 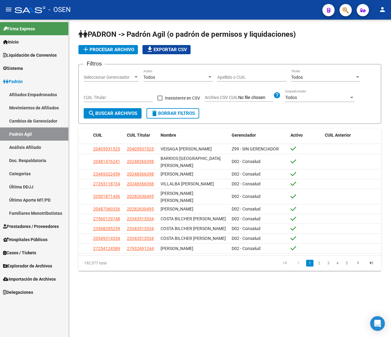 I want to click on li: page 3, so click(x=328, y=263).